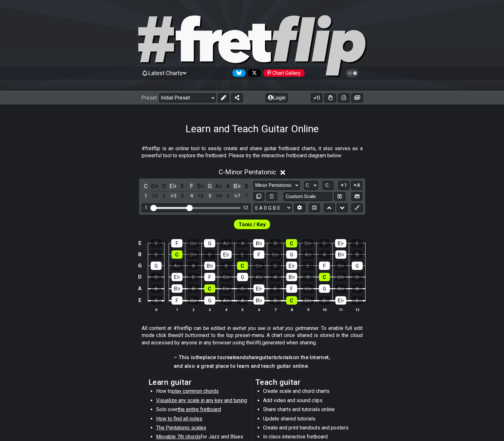 The height and width of the screenshot is (441, 504). What do you see at coordinates (177, 243) in the screenshot?
I see `div: F` at bounding box center [177, 243].